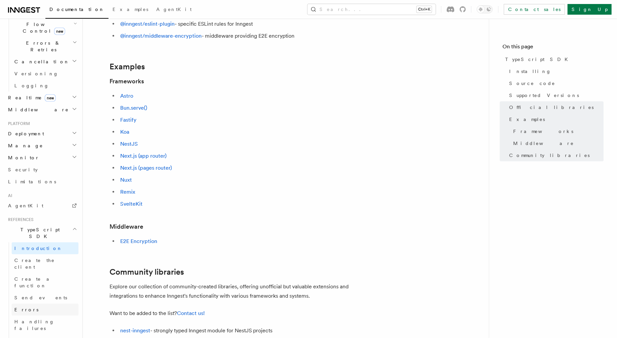 This screenshot has width=617, height=338. I want to click on a: E2E Encryption, so click(138, 241).